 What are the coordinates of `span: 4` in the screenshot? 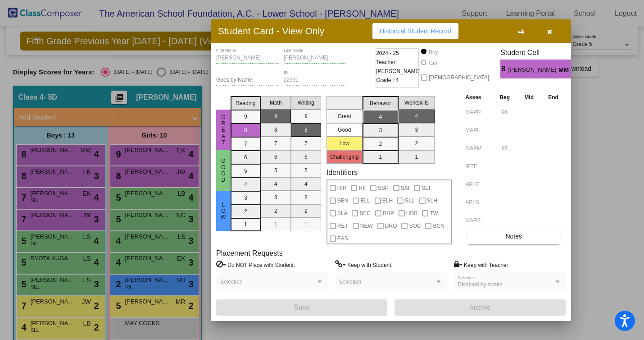 It's located at (575, 69).